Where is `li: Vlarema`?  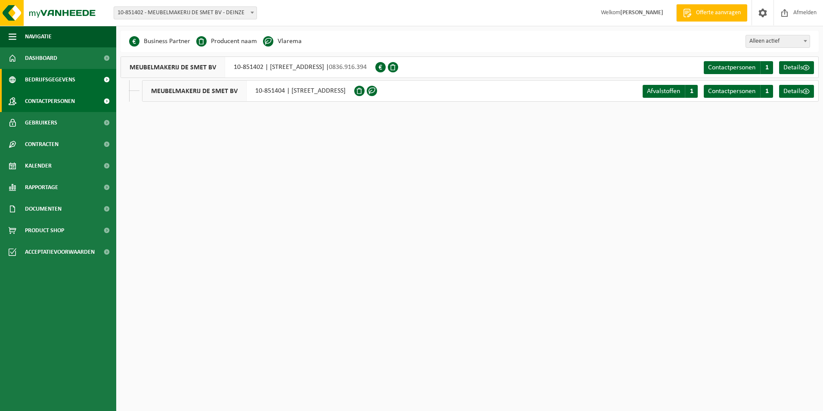 li: Vlarema is located at coordinates (282, 41).